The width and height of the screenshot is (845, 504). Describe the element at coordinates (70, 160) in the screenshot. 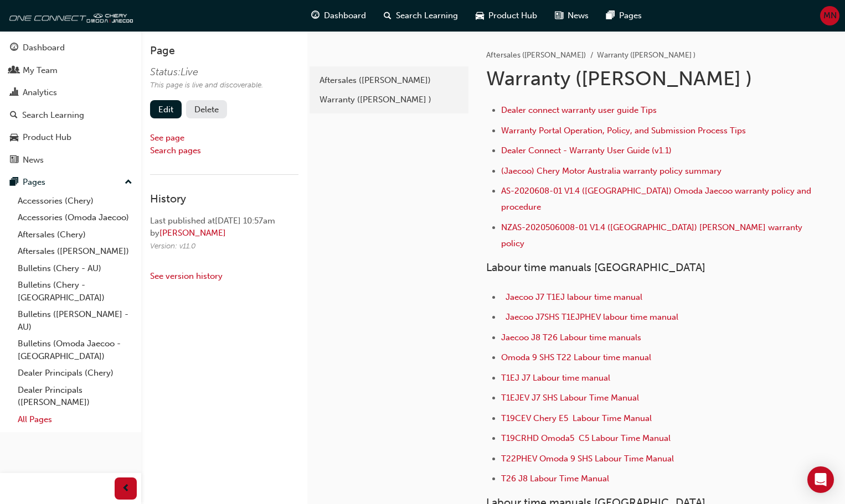

I see `a: News` at that location.